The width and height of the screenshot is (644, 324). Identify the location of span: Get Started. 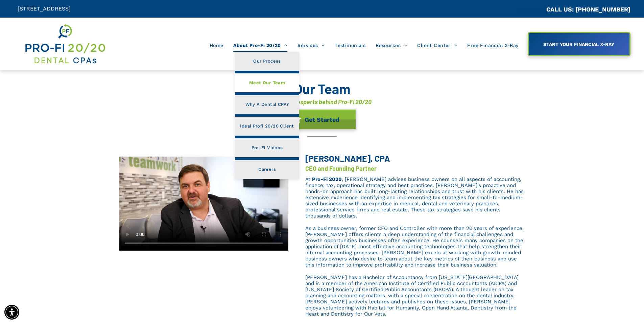
(322, 120).